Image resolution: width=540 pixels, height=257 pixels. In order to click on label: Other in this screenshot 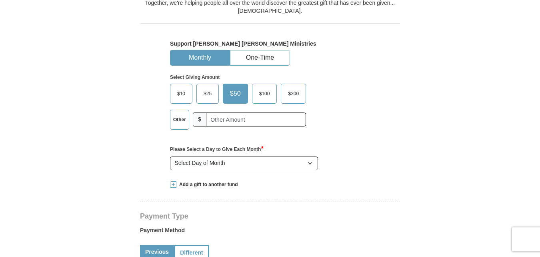, I will do `click(180, 120)`.